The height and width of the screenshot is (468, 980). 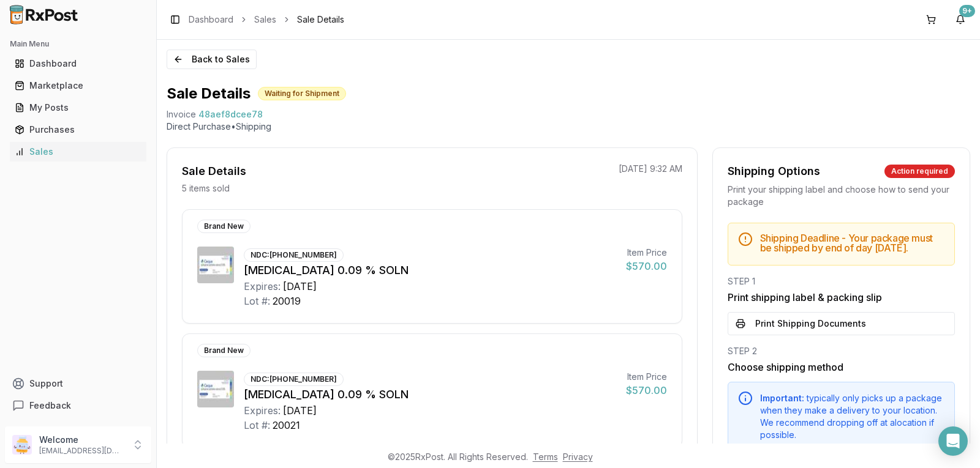 What do you see at coordinates (78, 130) in the screenshot?
I see `a: Purchases` at bounding box center [78, 130].